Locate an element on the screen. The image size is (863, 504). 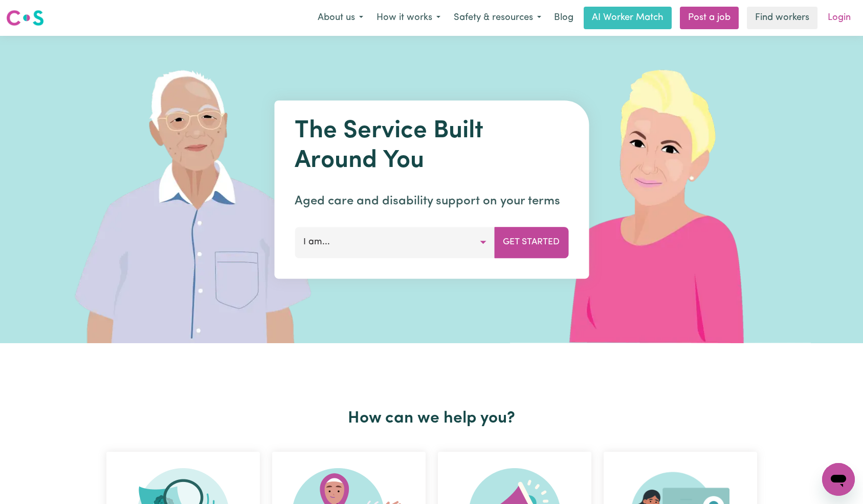
h1: The Service Built Around You is located at coordinates (431, 146).